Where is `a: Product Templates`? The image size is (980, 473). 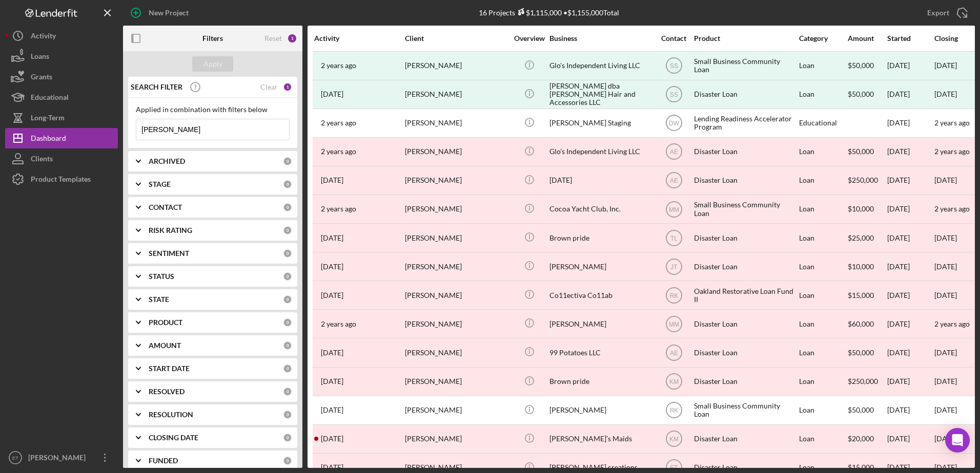
a: Product Templates is located at coordinates (62, 179).